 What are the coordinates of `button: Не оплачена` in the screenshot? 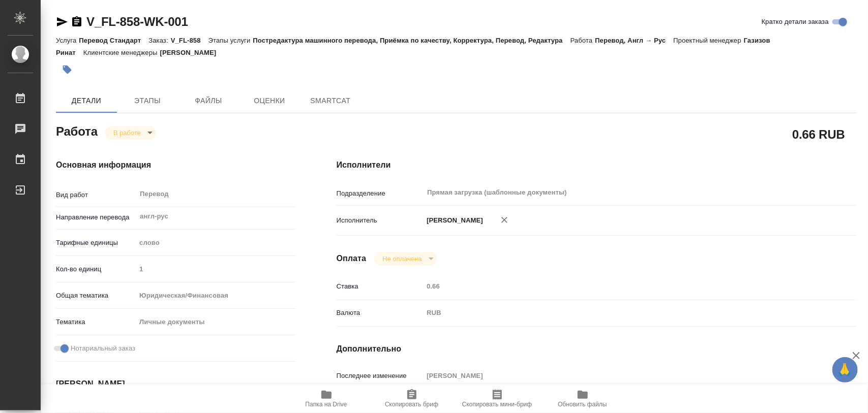 It's located at (402, 258).